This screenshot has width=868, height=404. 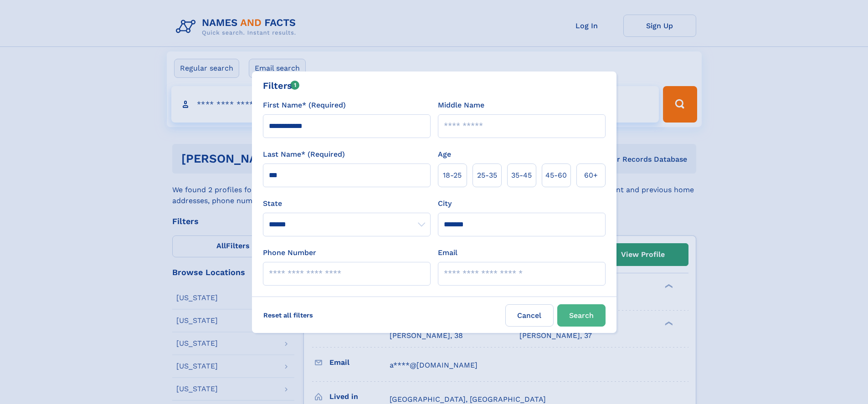 What do you see at coordinates (461, 105) in the screenshot?
I see `label: Middle Name` at bounding box center [461, 105].